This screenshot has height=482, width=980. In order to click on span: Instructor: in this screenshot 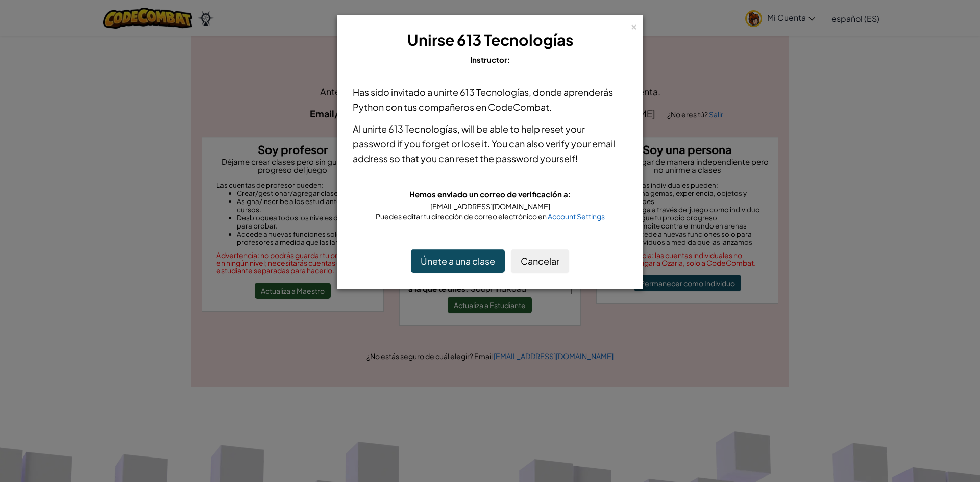, I will do `click(490, 59)`.